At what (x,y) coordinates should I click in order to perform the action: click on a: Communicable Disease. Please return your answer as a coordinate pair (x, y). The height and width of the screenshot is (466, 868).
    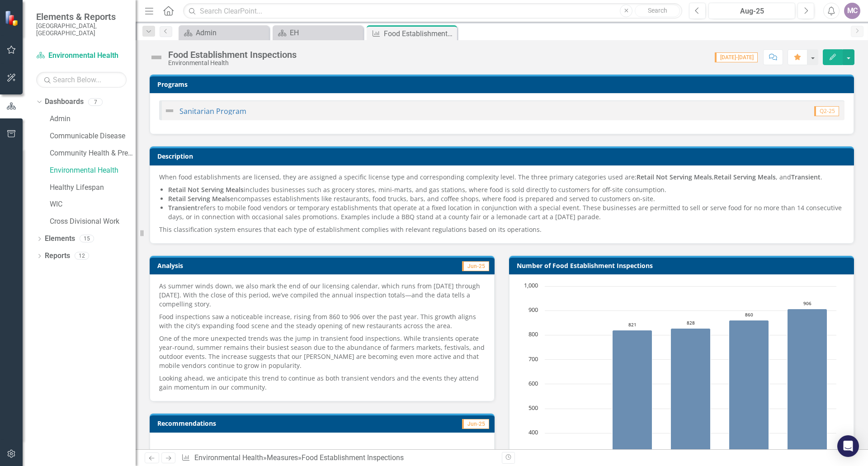
    Looking at the image, I should click on (93, 136).